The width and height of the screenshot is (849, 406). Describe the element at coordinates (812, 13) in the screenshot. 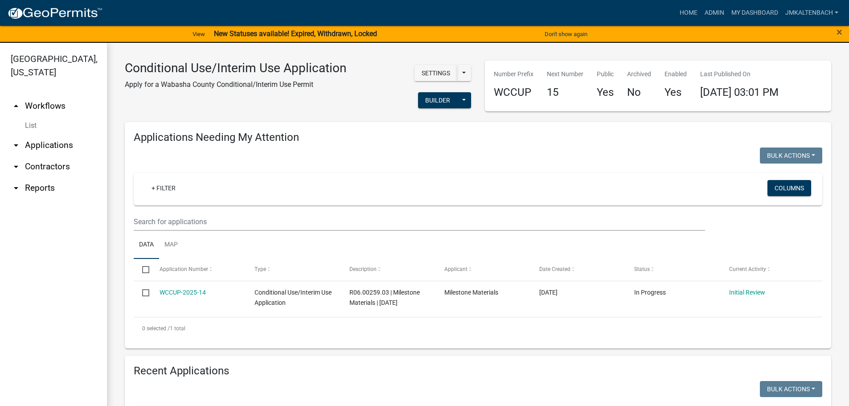

I see `a: jmkaltenbach` at that location.